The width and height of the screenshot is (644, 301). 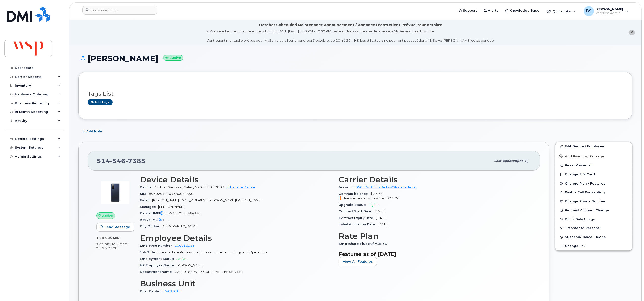 I want to click on button: Enable Call Forwarding, so click(x=594, y=193).